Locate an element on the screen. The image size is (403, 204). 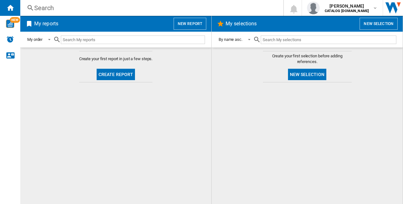
h2: My reports is located at coordinates (46, 24).